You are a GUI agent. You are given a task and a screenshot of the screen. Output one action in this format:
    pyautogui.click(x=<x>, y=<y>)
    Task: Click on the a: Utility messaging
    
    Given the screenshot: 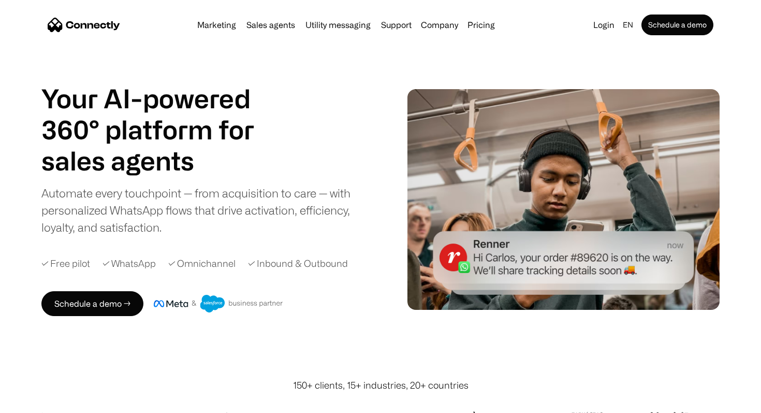 What is the action you would take?
    pyautogui.click(x=338, y=25)
    